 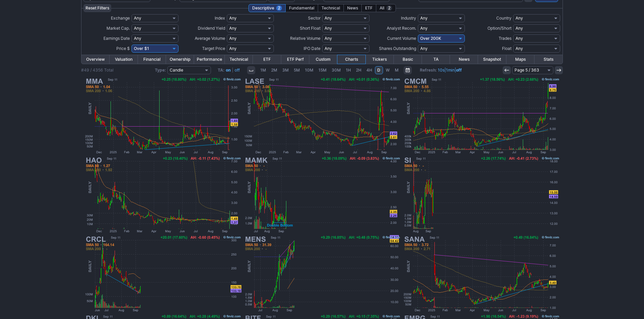 What do you see at coordinates (297, 70) in the screenshot?
I see `a: 5M` at bounding box center [297, 70].